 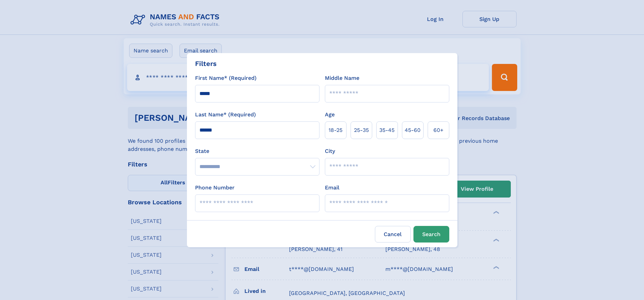 What do you see at coordinates (330, 115) in the screenshot?
I see `label: Age` at bounding box center [330, 115].